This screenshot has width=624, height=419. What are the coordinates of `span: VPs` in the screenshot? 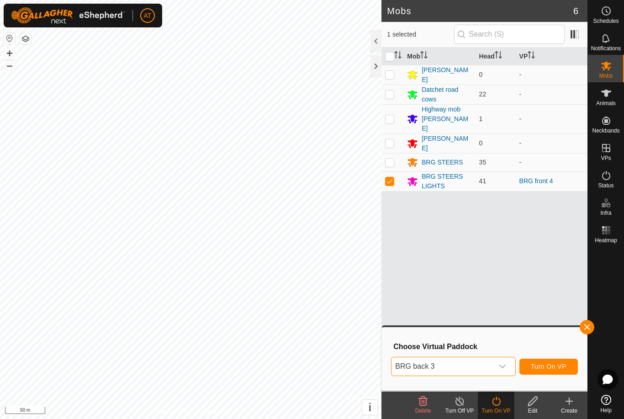 It's located at (606, 158).